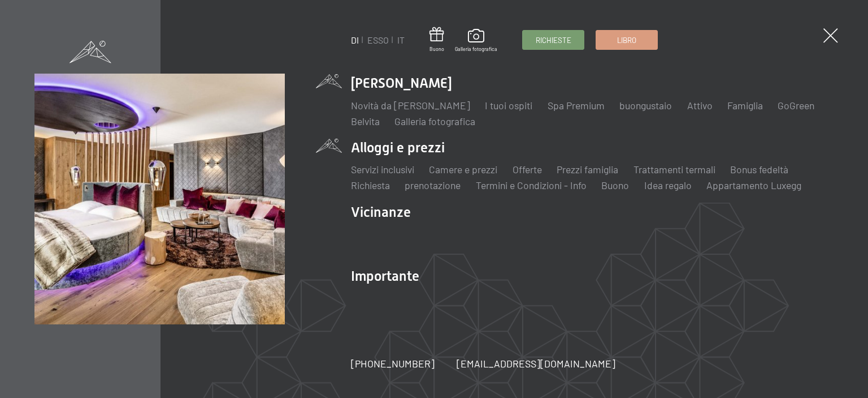  What do you see at coordinates (553, 40) in the screenshot?
I see `font: Richieste` at bounding box center [553, 40].